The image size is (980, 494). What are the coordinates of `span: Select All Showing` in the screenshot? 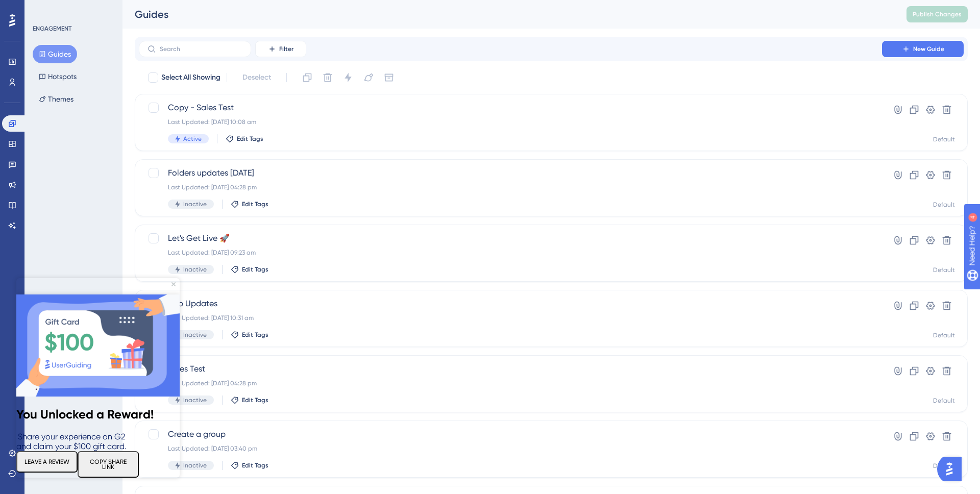 It's located at (191, 77).